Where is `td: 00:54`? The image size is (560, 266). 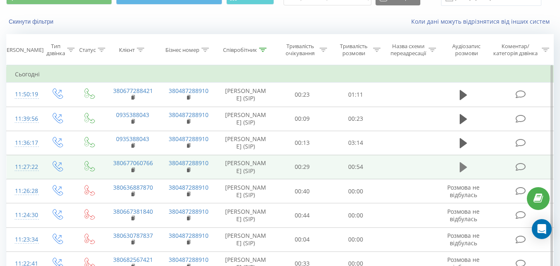
td: 00:54 is located at coordinates (355, 167).